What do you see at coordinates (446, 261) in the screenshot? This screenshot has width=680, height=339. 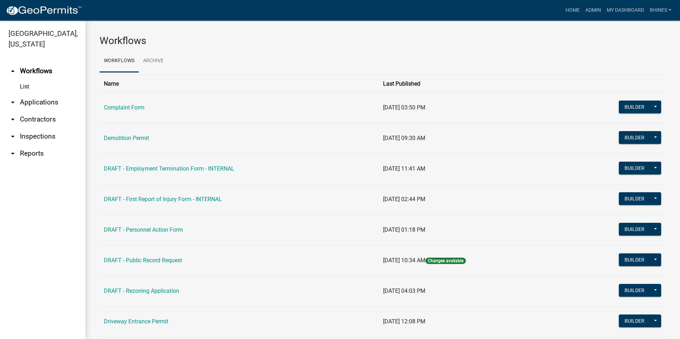 I see `span: Changes available` at bounding box center [446, 261].